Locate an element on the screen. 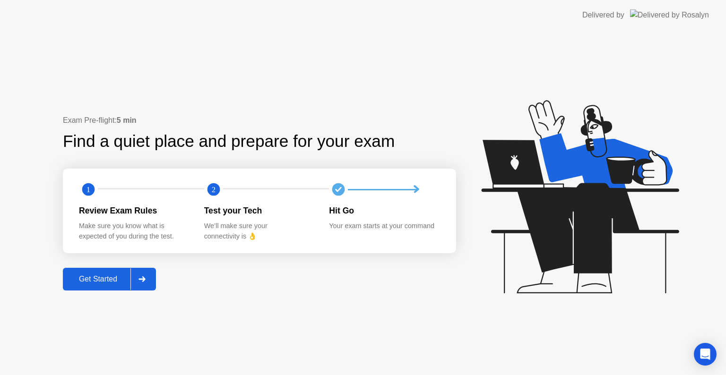  text: 2 is located at coordinates (214, 190).